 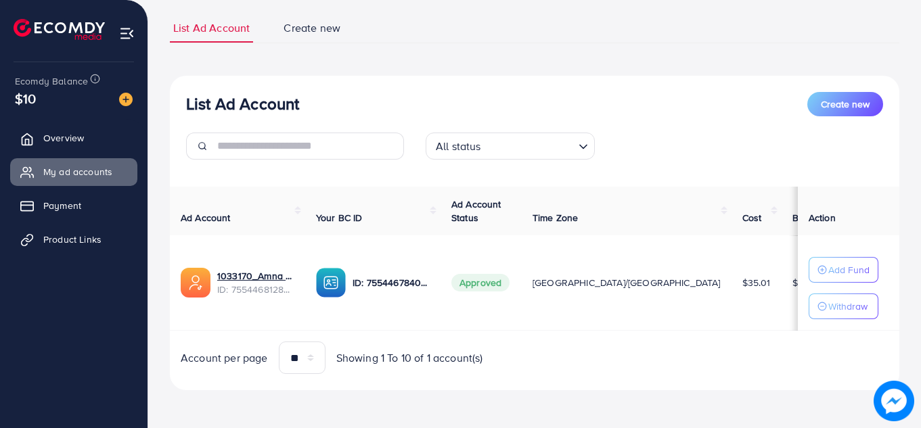 I want to click on a: Overview, so click(x=74, y=138).